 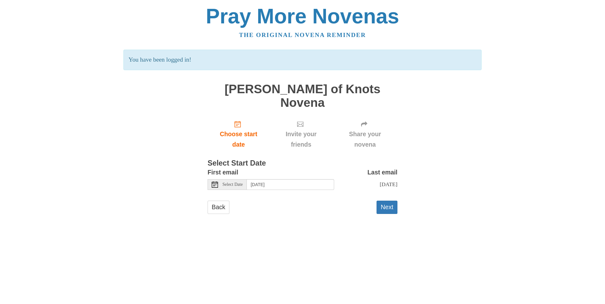 I want to click on h3: Select Start Date, so click(x=302, y=164).